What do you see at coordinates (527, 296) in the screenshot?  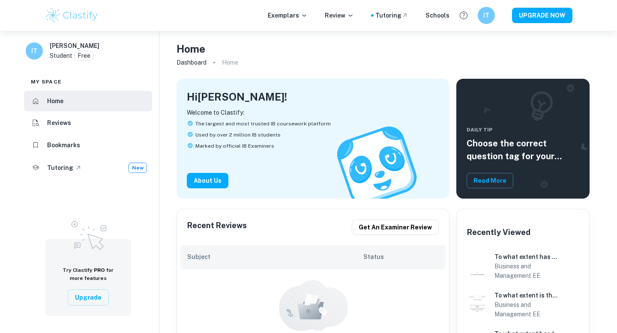 I see `h6: To what extent is the acquisition of Cerner by Oracle an effective strategy to improve Oracle’s p...` at bounding box center [527, 296].